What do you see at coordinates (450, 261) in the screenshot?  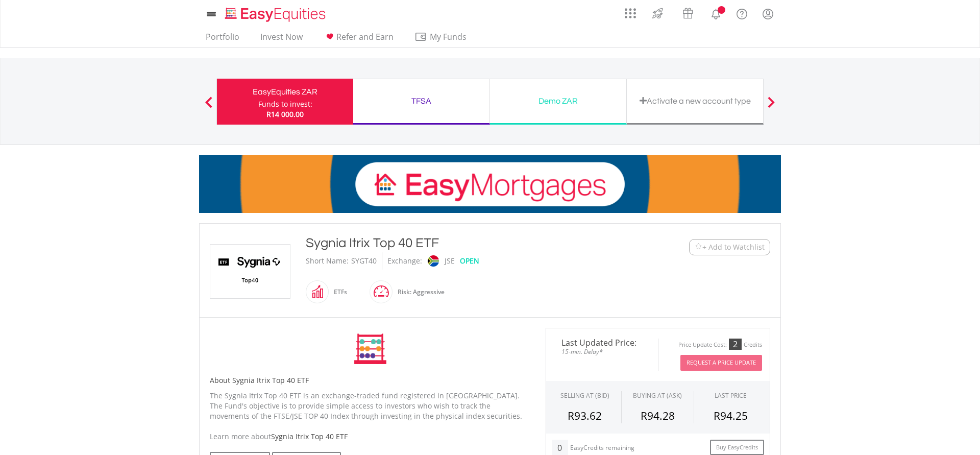 I see `div: JSE` at bounding box center [450, 261].